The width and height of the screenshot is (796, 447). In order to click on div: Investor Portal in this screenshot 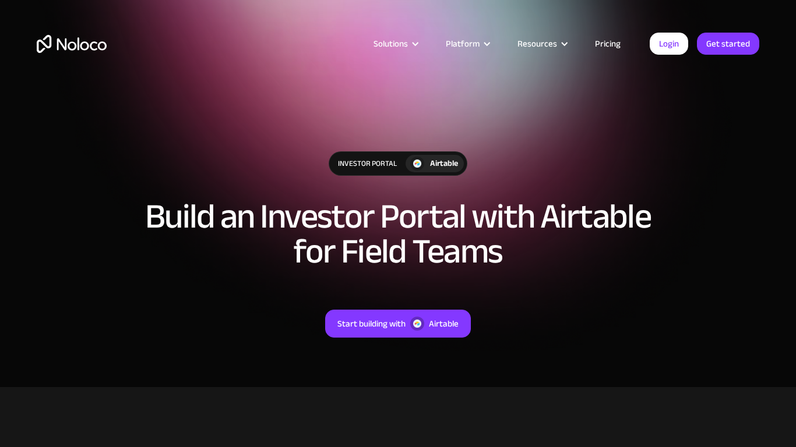, I will do `click(367, 164)`.